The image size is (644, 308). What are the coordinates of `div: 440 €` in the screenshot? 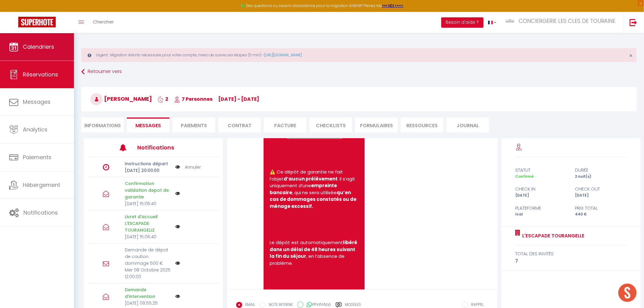 It's located at (601, 214).